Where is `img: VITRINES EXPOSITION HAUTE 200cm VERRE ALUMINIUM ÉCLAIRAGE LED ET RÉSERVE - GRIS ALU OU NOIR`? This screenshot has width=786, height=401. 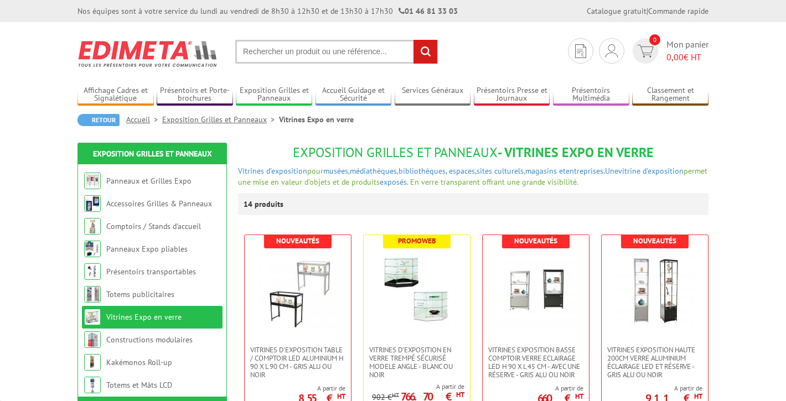 img: VITRINES EXPOSITION HAUTE 200cm VERRE ALUMINIUM ÉCLAIRAGE LED ET RÉSERVE - GRIS ALU OU NOIR is located at coordinates (655, 291).